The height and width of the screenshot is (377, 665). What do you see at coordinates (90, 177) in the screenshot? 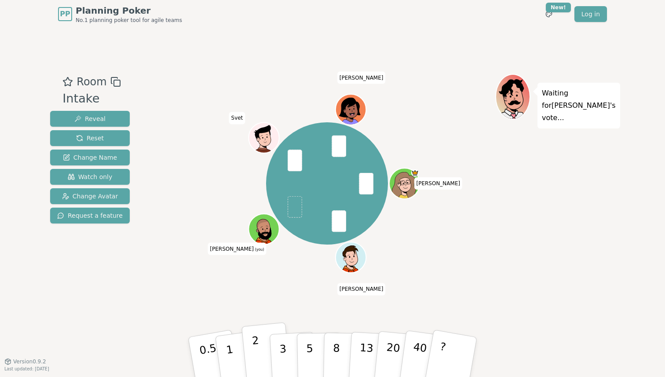
I see `span: Watch only` at bounding box center [90, 177].